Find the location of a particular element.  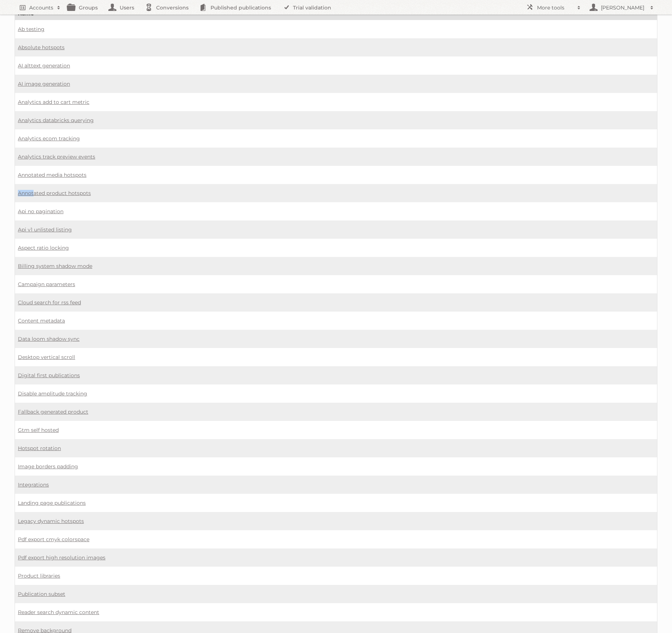

a: Api v1 unlisted listing is located at coordinates (45, 230).